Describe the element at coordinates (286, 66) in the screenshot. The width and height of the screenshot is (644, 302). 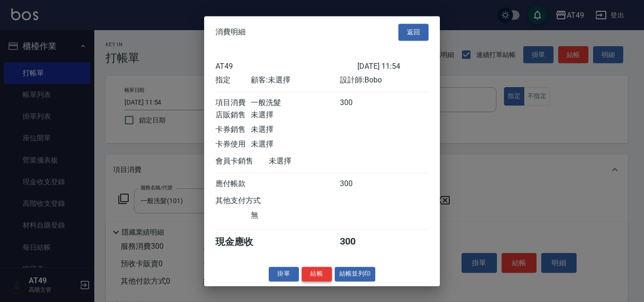
I see `div: AT49` at that location.